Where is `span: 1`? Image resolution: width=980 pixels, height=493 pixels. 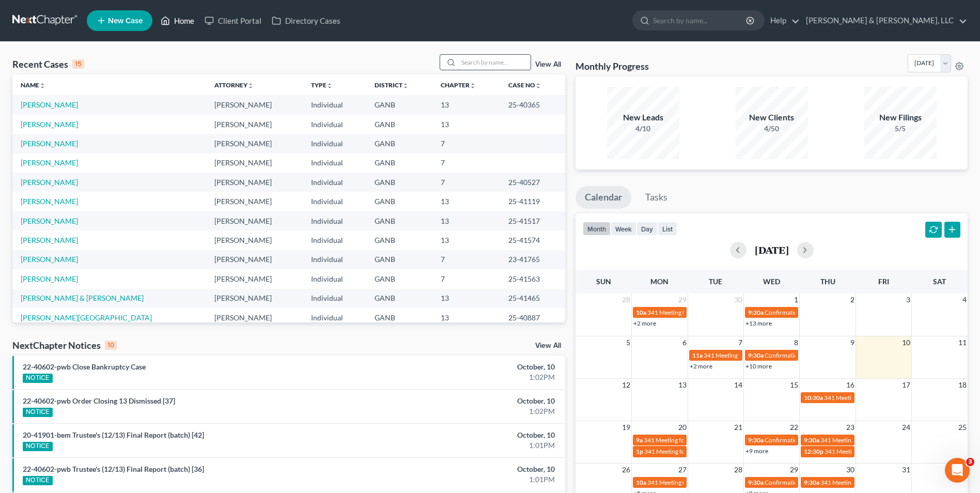
span: 1 is located at coordinates (796, 299).